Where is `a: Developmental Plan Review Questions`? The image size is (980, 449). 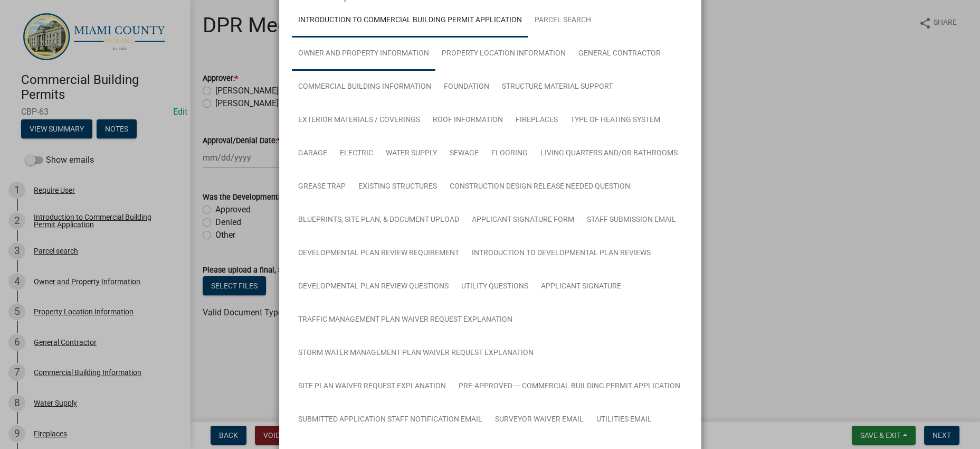 a: Developmental Plan Review Questions is located at coordinates (373, 287).